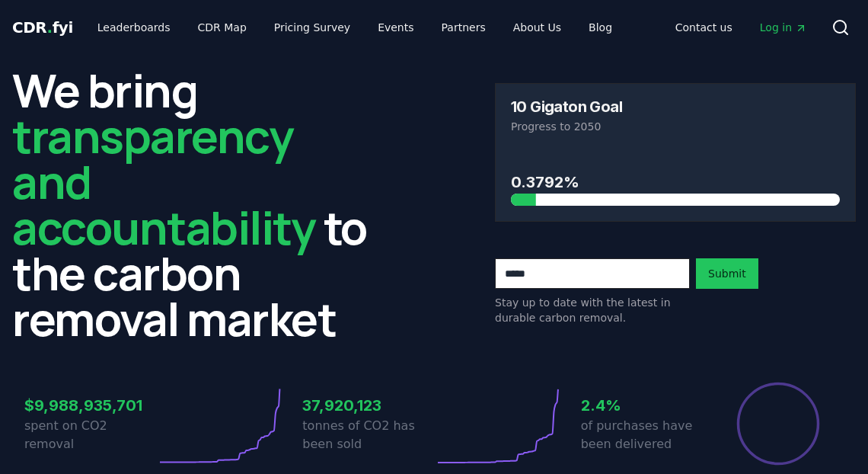  What do you see at coordinates (593, 311) in the screenshot?
I see `p: Stay up to date with the latest in durable carbon removal.` at bounding box center [593, 311].